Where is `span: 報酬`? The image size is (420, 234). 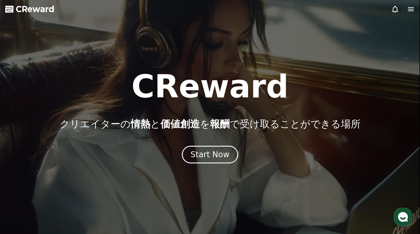
span: 報酬 is located at coordinates (220, 124).